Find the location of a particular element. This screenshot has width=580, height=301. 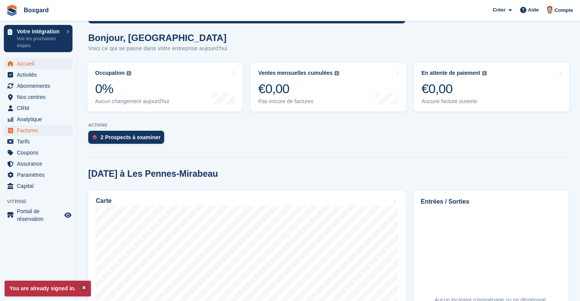

h2: Entrées / Sorties is located at coordinates (491, 202).